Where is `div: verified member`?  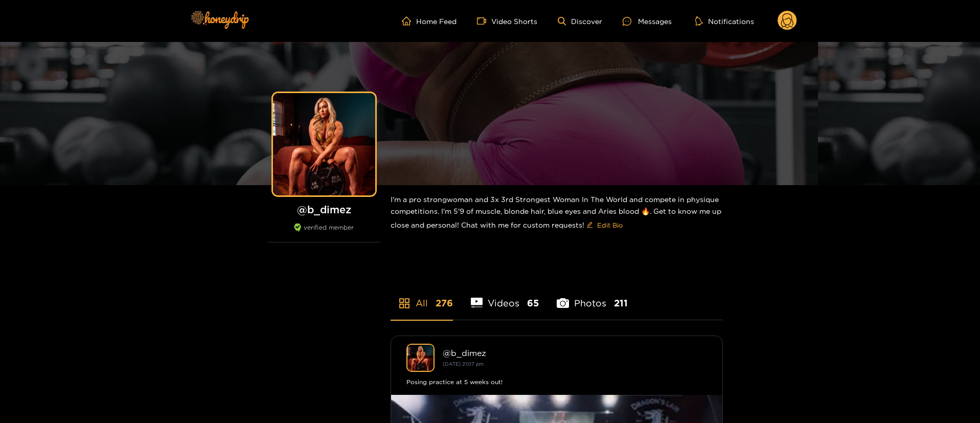 div: verified member is located at coordinates (324, 233).